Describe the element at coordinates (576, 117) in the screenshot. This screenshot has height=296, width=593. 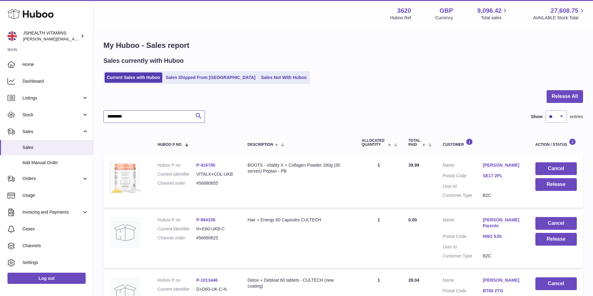
I see `span: entries` at that location.